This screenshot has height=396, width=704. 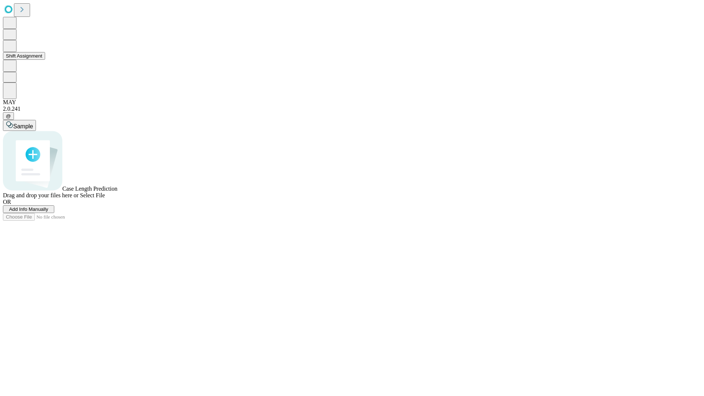 I want to click on div: 2.0.241, so click(x=352, y=109).